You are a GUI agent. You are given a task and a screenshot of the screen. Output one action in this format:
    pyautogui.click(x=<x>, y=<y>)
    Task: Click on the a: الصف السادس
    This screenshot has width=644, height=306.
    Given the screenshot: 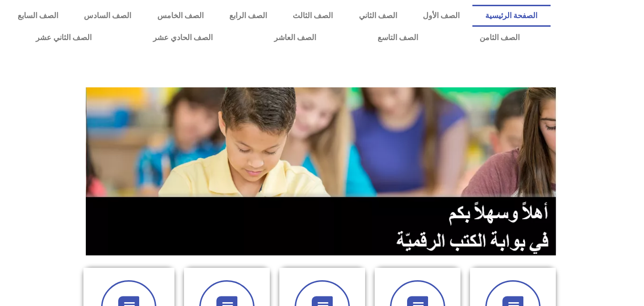 What is the action you would take?
    pyautogui.click(x=107, y=16)
    